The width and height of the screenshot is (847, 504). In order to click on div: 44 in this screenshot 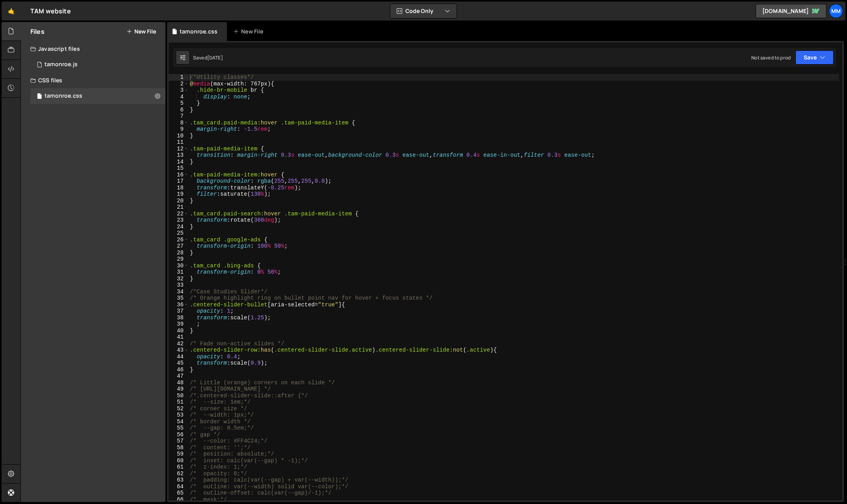, I will do `click(178, 356)`.